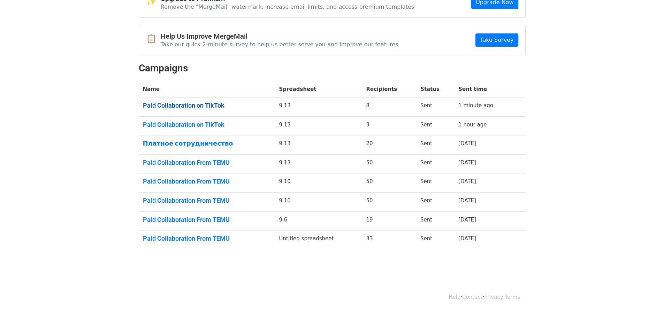 The width and height of the screenshot is (664, 311). What do you see at coordinates (455, 297) in the screenshot?
I see `a: Help` at bounding box center [455, 297].